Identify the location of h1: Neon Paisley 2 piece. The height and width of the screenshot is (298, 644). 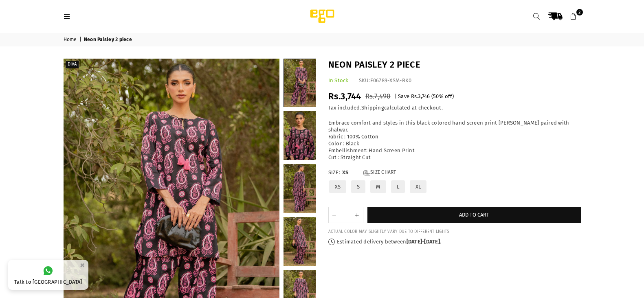
(454, 65).